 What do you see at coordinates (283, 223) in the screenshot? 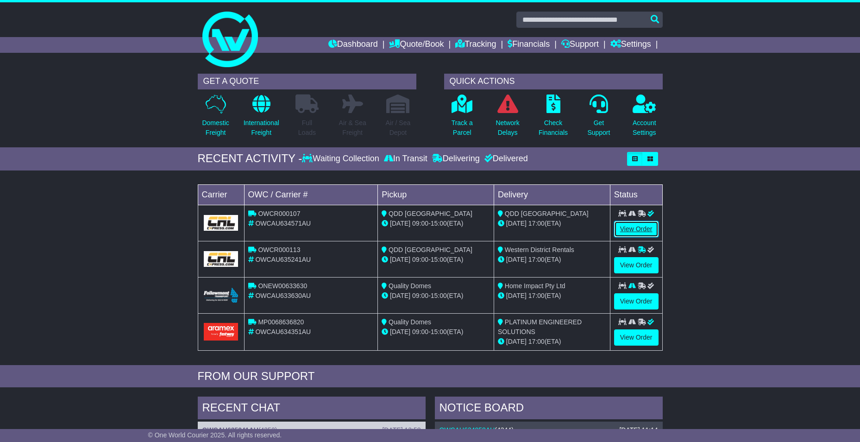
I see `span: OWCAU634571AU` at bounding box center [283, 223].